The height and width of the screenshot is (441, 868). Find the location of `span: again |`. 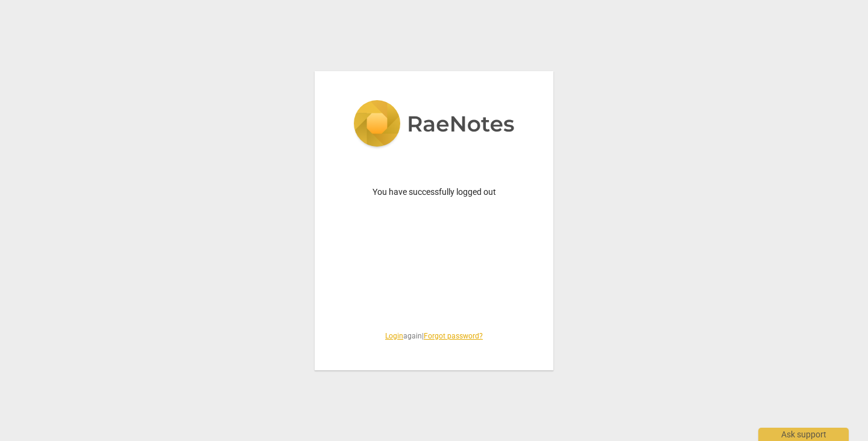

span: again | is located at coordinates (434, 336).